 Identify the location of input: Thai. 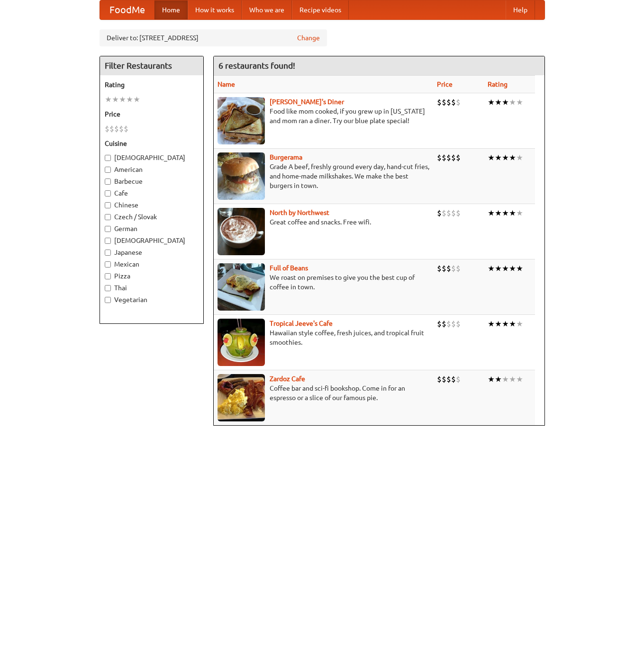
(107, 288).